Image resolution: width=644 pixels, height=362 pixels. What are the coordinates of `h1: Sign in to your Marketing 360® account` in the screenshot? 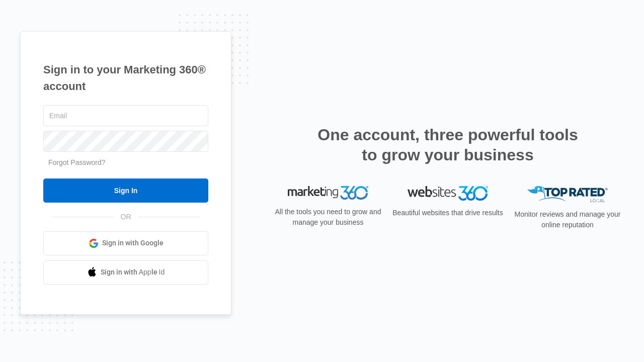 It's located at (126, 78).